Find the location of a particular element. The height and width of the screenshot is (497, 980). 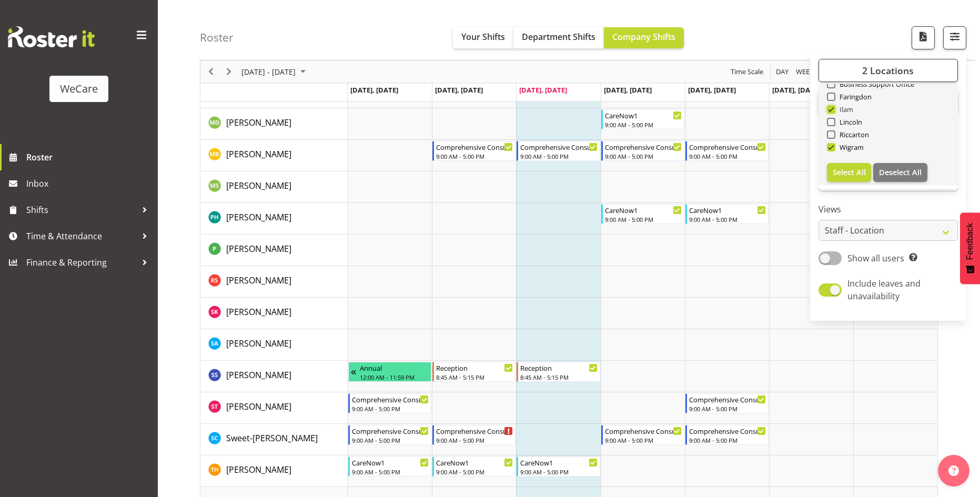

div: Tillie Hollyer"s event - CareNow1 Begin From Tuesday, September 2, 2025 at 9:00:00 AM GMT+12:00 E... is located at coordinates (474, 467).